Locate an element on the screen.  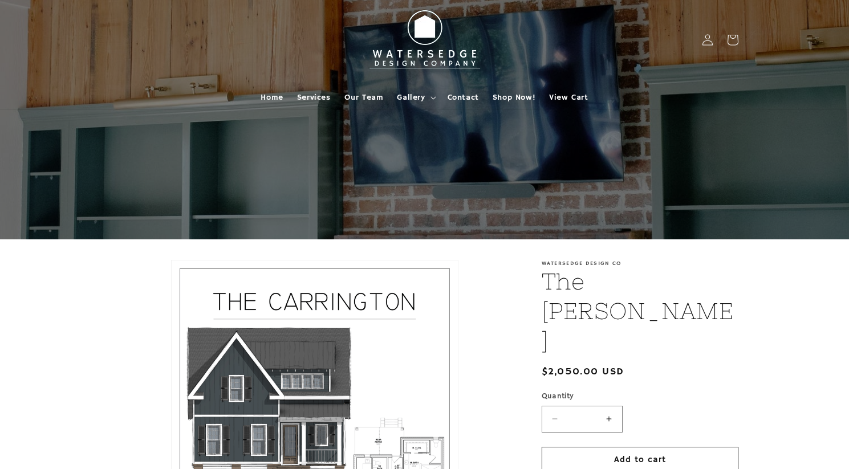
a: Contact is located at coordinates (463, 97).